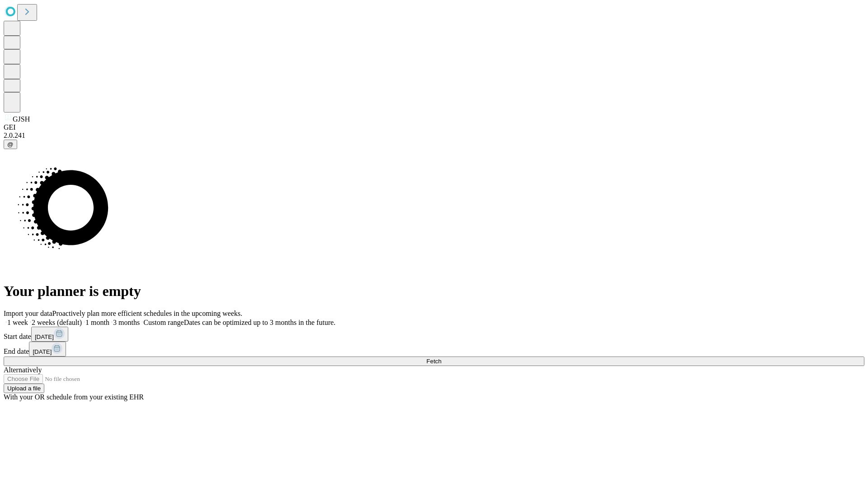 The width and height of the screenshot is (868, 488). I want to click on button: Upload a file, so click(24, 389).